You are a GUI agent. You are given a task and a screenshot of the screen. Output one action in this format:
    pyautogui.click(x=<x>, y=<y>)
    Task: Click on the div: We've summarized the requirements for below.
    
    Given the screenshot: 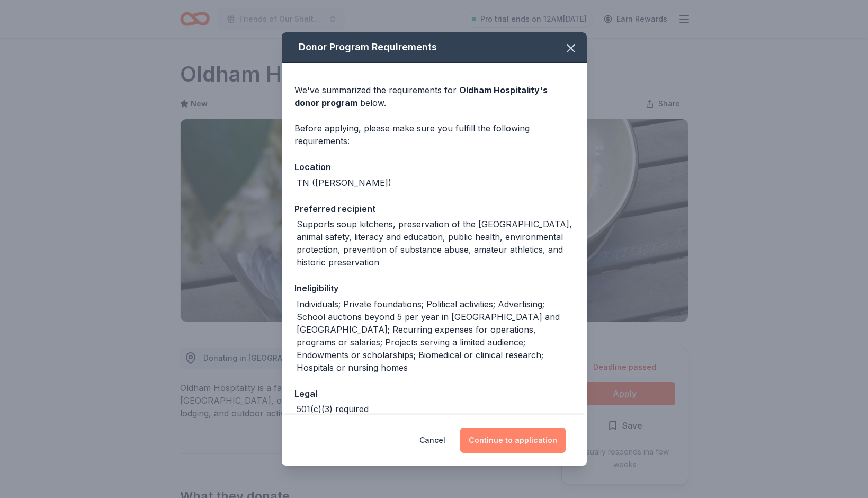 What is the action you would take?
    pyautogui.click(x=434, y=97)
    